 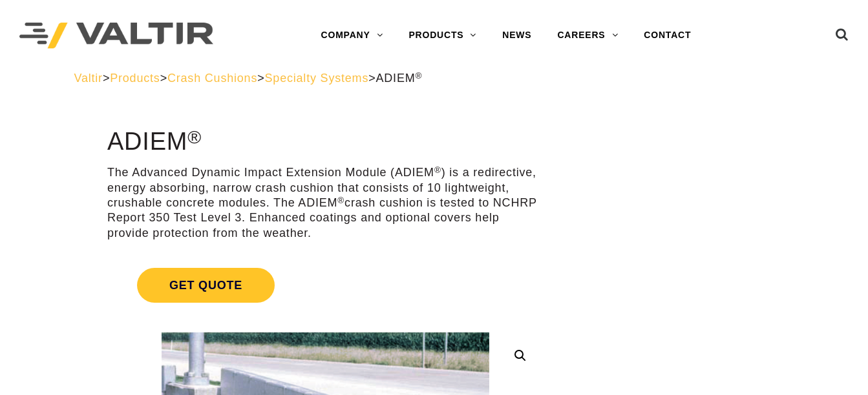 I want to click on a: Crash Cushions, so click(x=212, y=78).